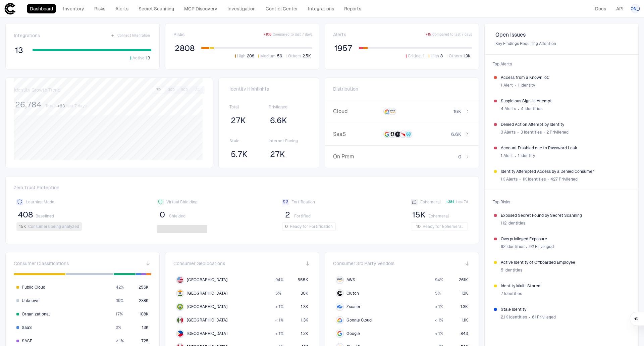  I want to click on span: Distribution, so click(345, 89).